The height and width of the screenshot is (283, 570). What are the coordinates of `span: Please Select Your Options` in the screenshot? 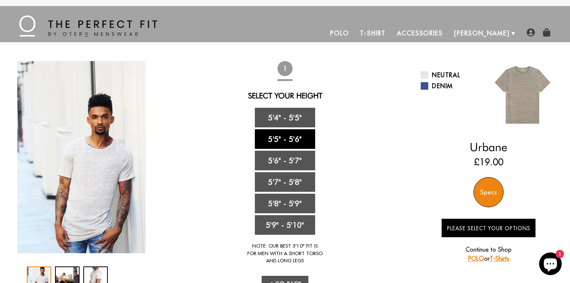 It's located at (488, 228).